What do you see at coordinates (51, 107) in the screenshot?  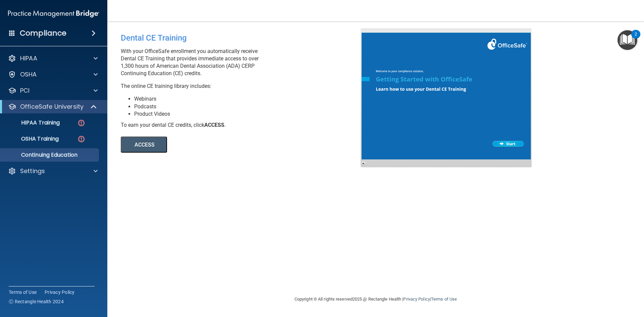 I see `p: OfficeSafe University` at bounding box center [51, 107].